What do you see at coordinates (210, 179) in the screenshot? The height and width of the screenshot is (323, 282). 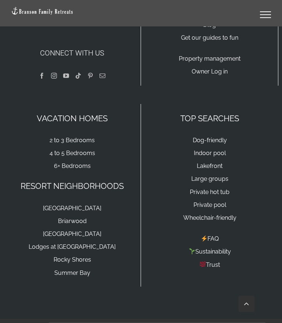 I see `a: Large groups` at bounding box center [210, 179].